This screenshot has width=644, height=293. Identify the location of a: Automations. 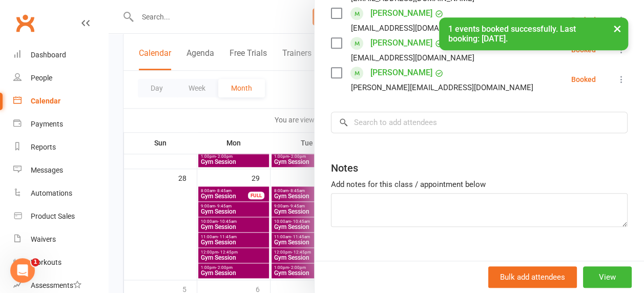
(60, 193).